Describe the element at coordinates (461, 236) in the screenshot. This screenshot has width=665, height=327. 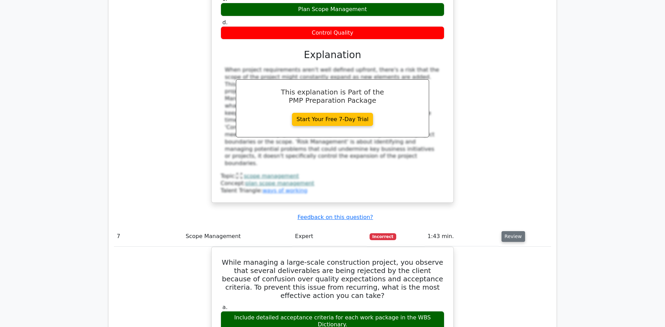
I see `td: 1:43 min.` at that location.